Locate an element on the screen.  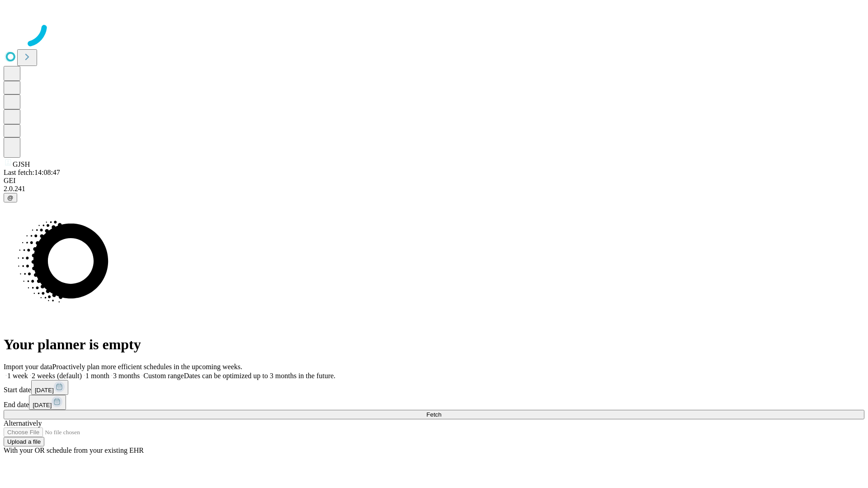
div: 2.0.241 is located at coordinates (434, 189).